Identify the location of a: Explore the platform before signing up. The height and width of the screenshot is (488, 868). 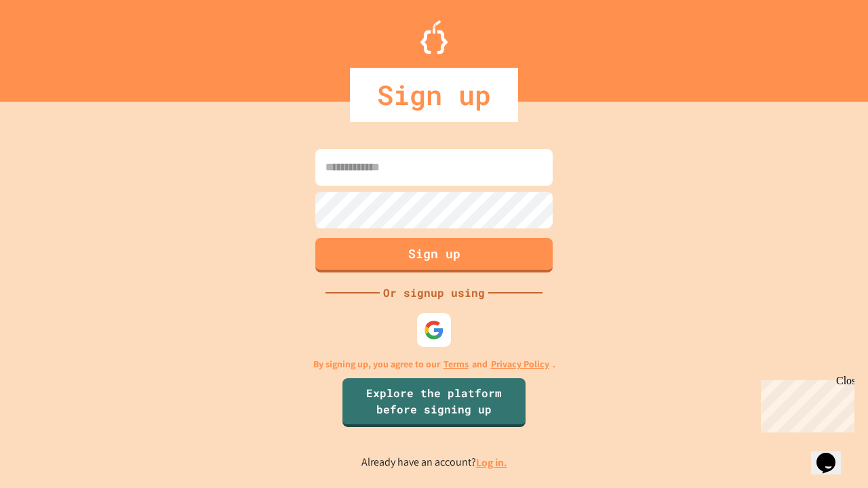
(434, 403).